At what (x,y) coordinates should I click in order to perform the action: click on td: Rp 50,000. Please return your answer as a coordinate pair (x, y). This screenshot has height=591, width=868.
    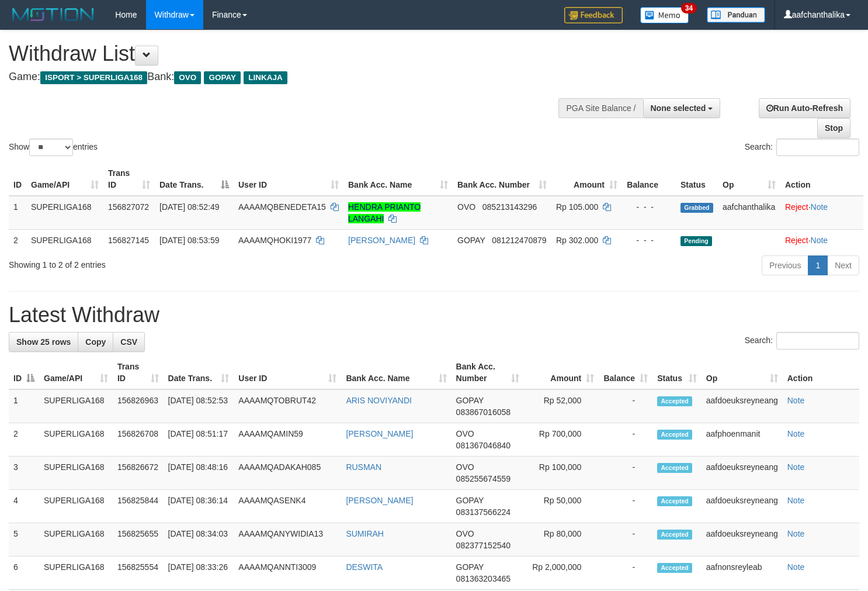
    Looking at the image, I should click on (561, 506).